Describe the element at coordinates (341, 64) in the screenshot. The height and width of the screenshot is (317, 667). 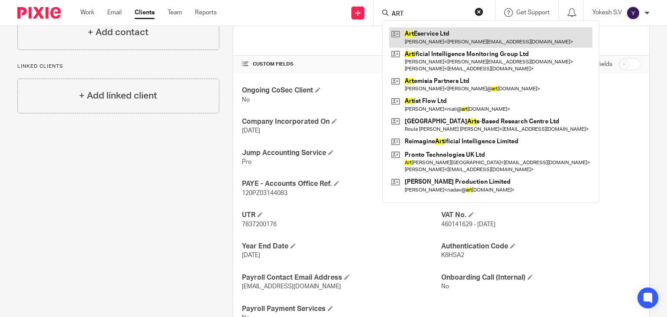
I see `h4: CUSTOM FIELDS` at that location.